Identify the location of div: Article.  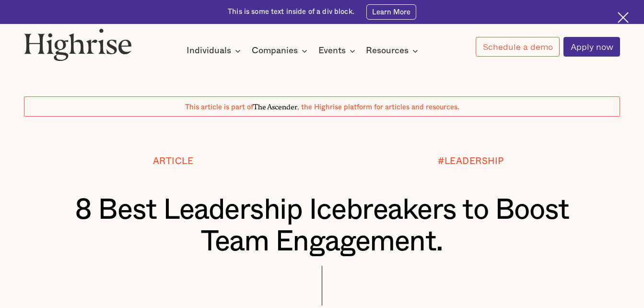
(173, 162).